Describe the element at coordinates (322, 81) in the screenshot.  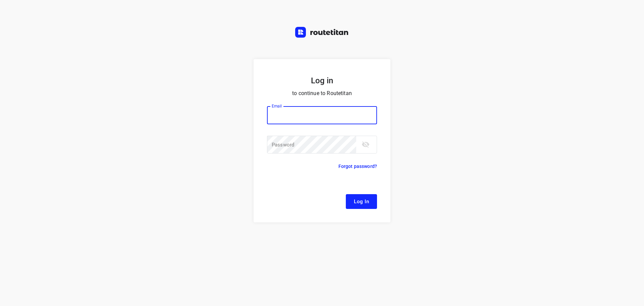
I see `h5: Log in` at that location.